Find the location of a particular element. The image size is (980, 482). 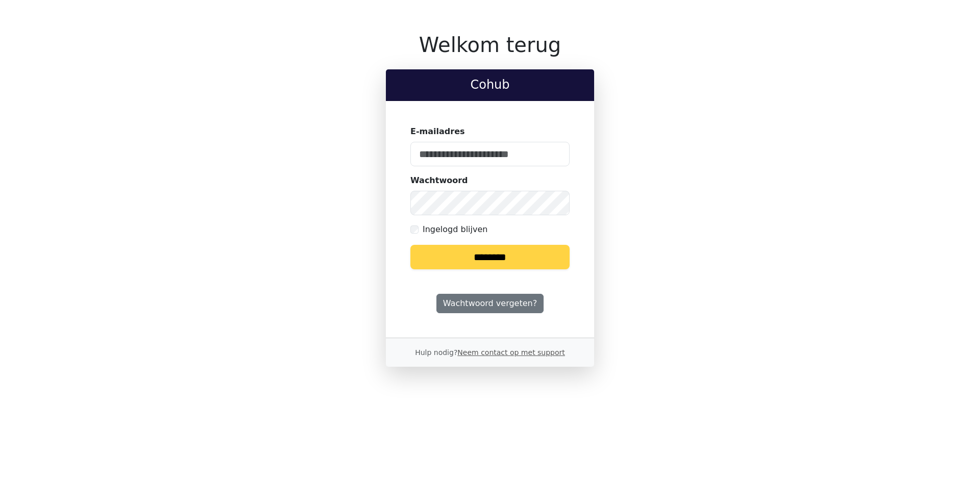

label: Wachtwoord is located at coordinates (439, 181).